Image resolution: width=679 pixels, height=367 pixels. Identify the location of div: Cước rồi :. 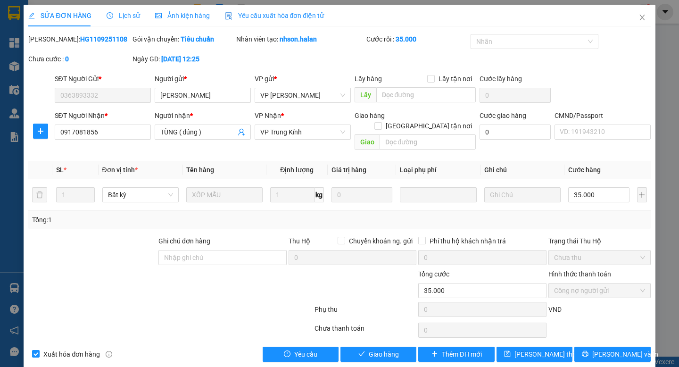
(417, 39).